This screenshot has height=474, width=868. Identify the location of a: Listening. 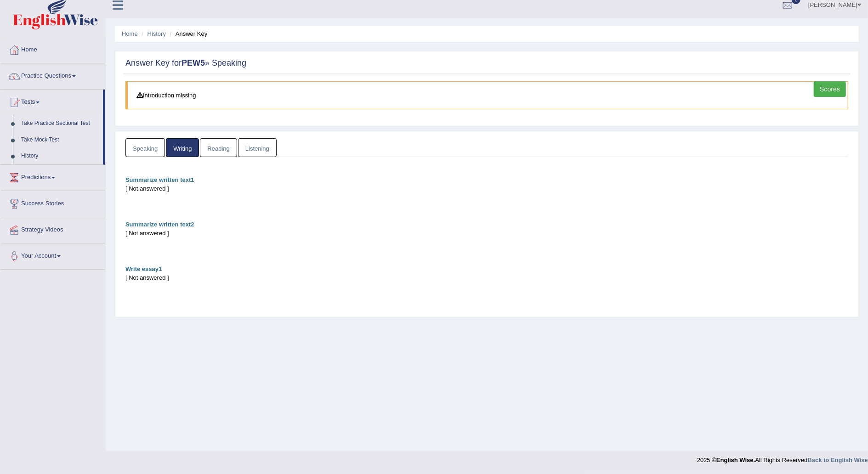
(258, 147).